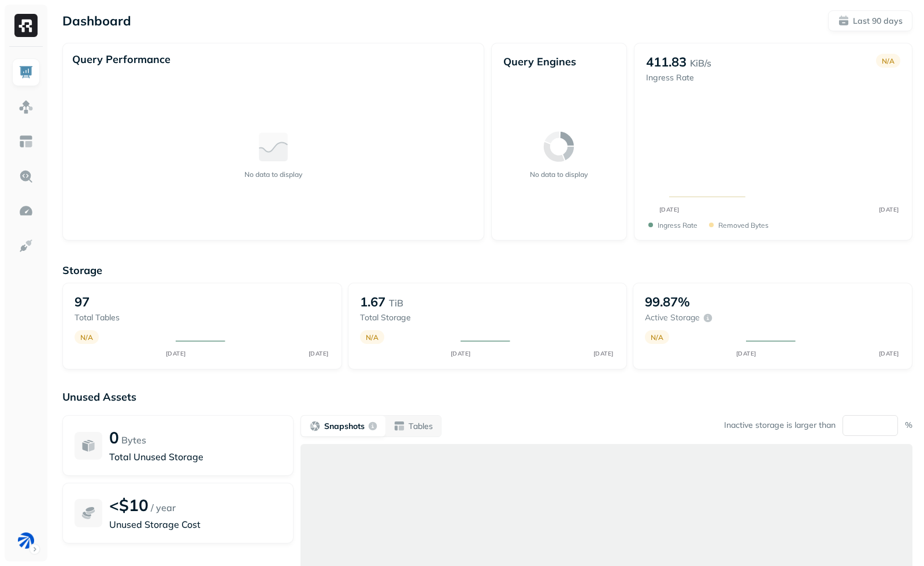 This screenshot has height=566, width=924. What do you see at coordinates (195, 524) in the screenshot?
I see `p: Unused Storage Cost` at bounding box center [195, 524].